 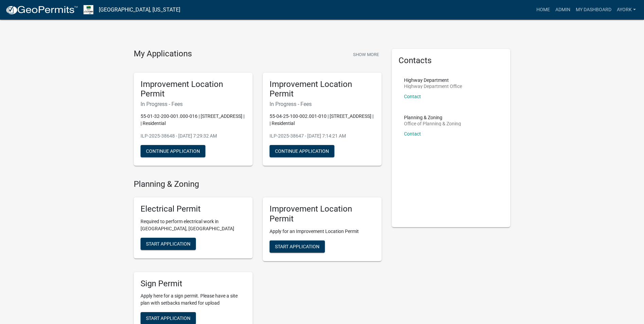 I want to click on h4: My Applications, so click(x=162, y=54).